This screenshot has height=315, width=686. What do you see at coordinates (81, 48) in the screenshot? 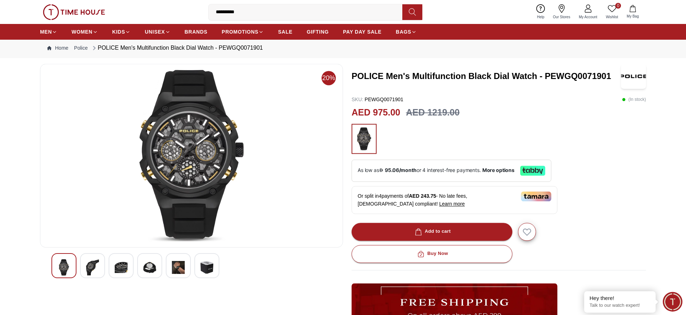
I see `a: Police` at bounding box center [81, 48].